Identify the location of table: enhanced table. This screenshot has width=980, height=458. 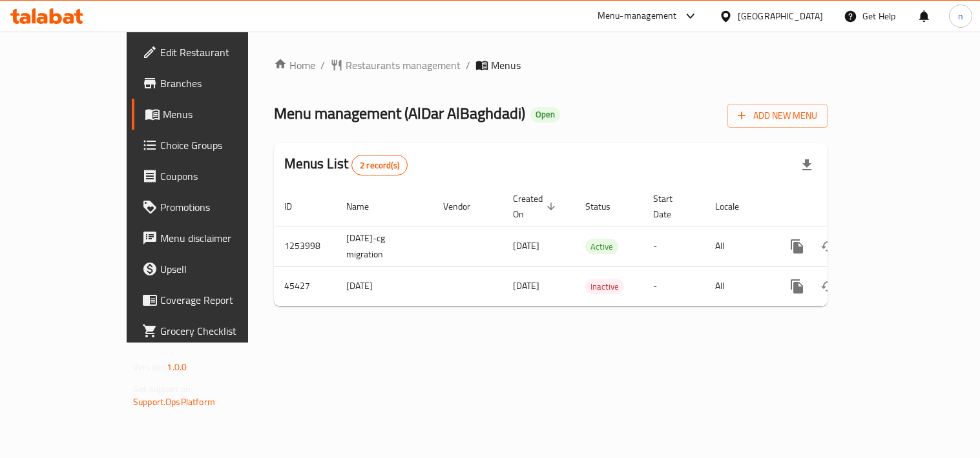
(595, 246).